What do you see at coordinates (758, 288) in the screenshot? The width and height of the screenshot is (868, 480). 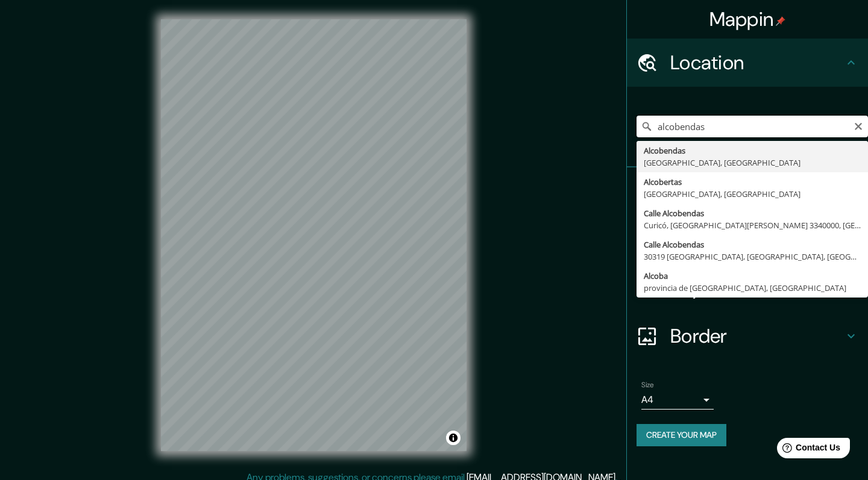 I see `h4: Layout` at bounding box center [758, 288].